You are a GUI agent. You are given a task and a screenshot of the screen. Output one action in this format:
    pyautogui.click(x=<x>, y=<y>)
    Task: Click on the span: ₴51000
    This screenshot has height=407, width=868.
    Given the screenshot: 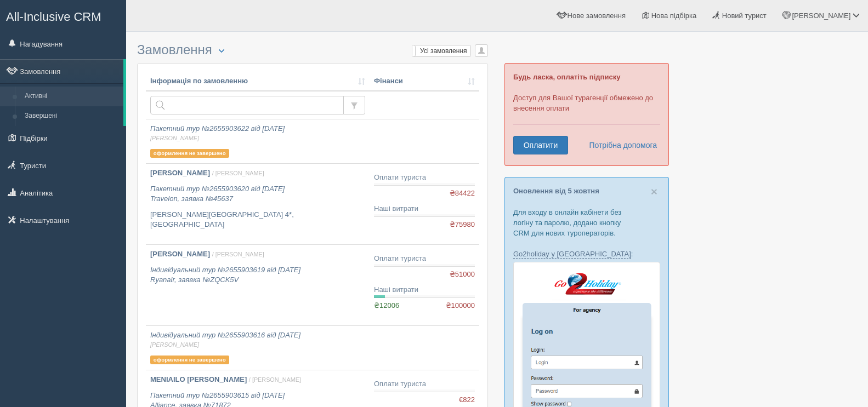 What is the action you would take?
    pyautogui.click(x=462, y=275)
    